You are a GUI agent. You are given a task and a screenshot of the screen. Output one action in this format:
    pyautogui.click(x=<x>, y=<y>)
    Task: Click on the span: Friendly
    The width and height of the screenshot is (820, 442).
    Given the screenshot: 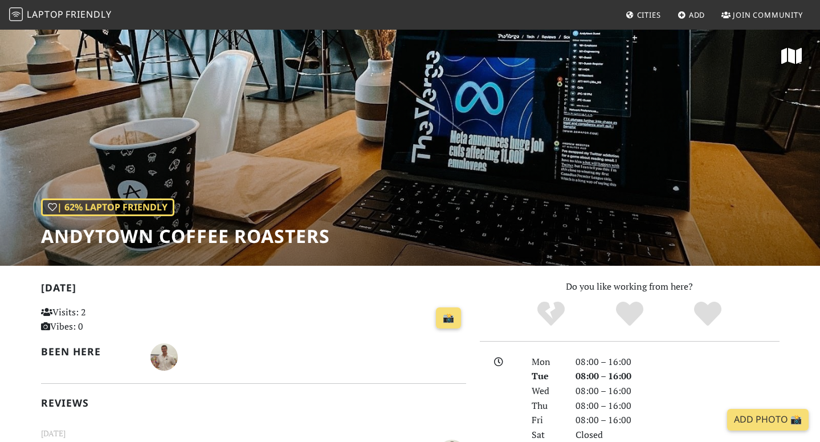 What is the action you would take?
    pyautogui.click(x=88, y=14)
    